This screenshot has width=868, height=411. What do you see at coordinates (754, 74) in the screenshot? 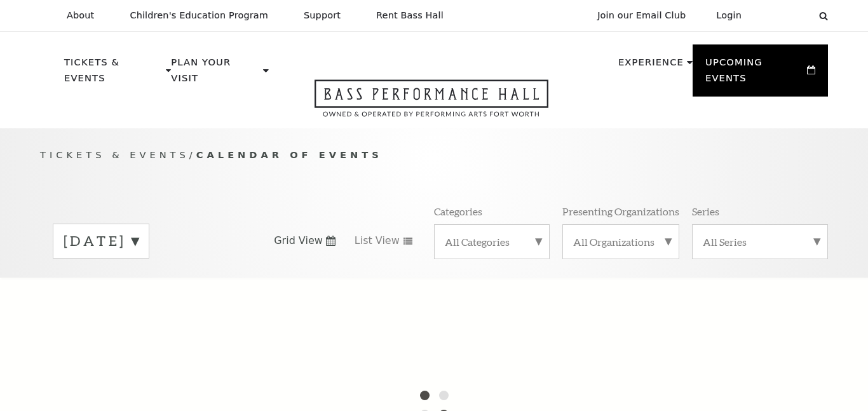
I see `p: Upcoming Events` at bounding box center [754, 74].